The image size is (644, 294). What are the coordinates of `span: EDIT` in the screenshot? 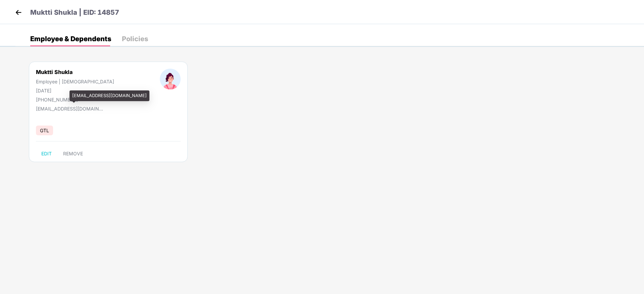 It's located at (46, 154).